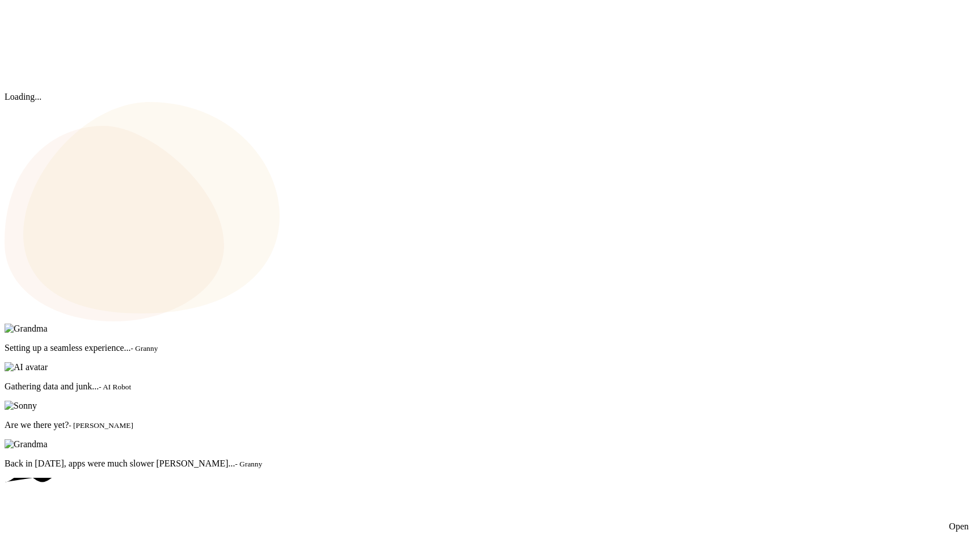 The width and height of the screenshot is (980, 543). What do you see at coordinates (958, 527) in the screenshot?
I see `div: Open` at bounding box center [958, 527].